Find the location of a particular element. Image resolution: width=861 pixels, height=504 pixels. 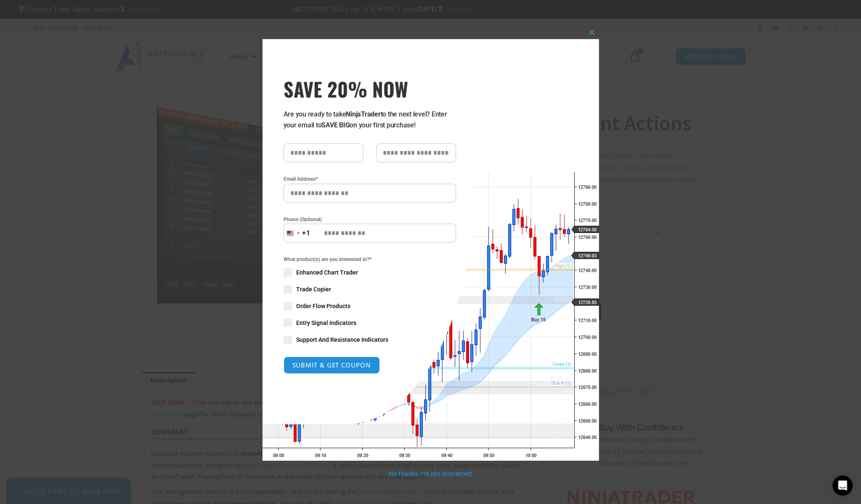

strong: NinjaTrader is located at coordinates (363, 114).